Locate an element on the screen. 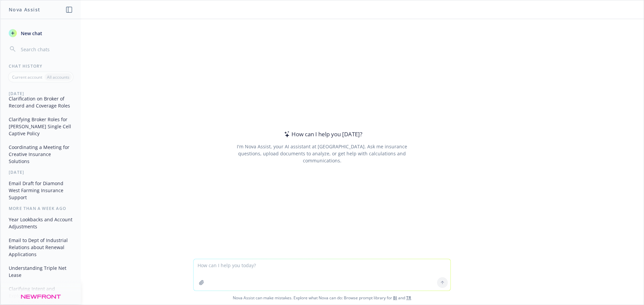 The height and width of the screenshot is (305, 644). p: Current account is located at coordinates (27, 77).